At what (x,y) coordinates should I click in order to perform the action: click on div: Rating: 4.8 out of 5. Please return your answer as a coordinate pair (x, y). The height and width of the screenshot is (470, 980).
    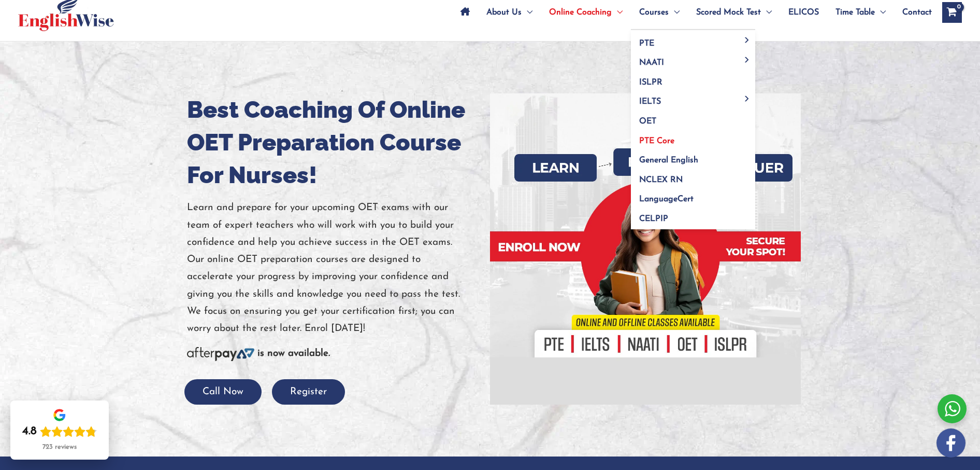
    Looking at the image, I should click on (59, 431).